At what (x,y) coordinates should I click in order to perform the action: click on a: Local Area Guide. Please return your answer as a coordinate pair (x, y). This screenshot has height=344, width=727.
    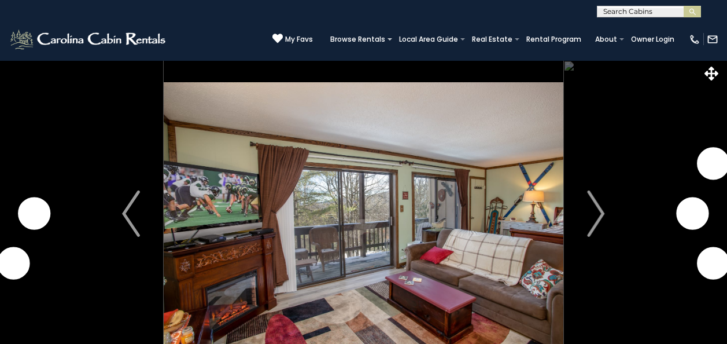
    Looking at the image, I should click on (429, 39).